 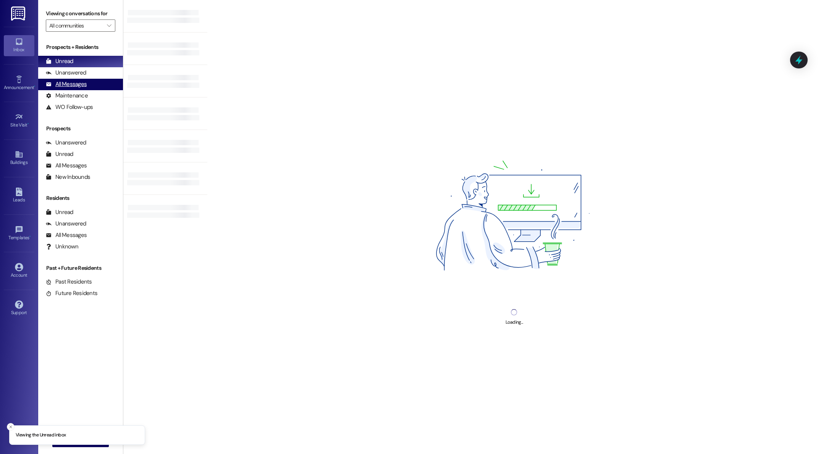 I want to click on div: New Inbounds, so click(x=68, y=177).